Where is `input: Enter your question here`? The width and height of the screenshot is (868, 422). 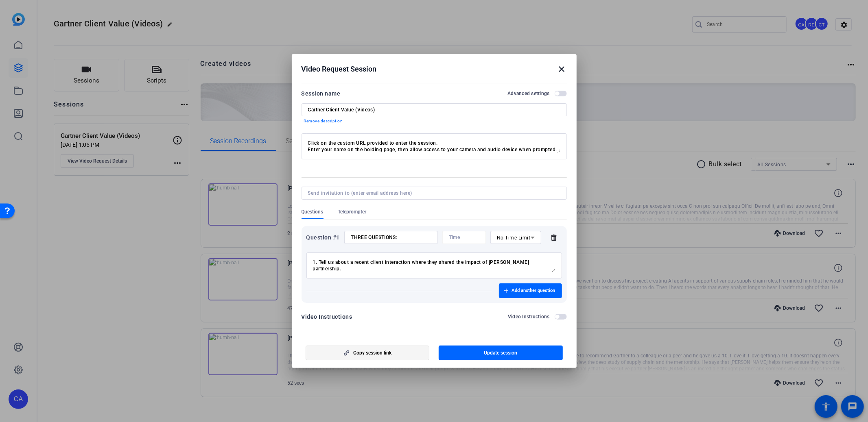
input: Enter your question here is located at coordinates (391, 237).